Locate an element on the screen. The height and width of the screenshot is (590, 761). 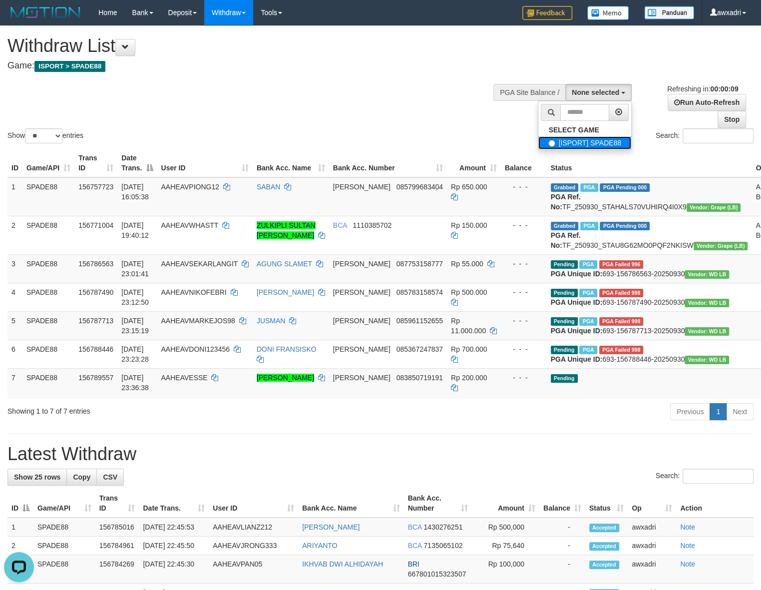
span: Grabbed is located at coordinates (565, 226).